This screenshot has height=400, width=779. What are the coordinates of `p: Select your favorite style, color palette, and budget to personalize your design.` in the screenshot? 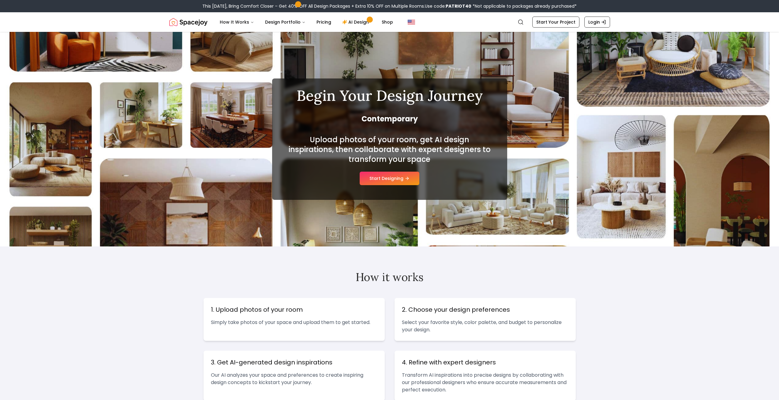 It's located at (485, 326).